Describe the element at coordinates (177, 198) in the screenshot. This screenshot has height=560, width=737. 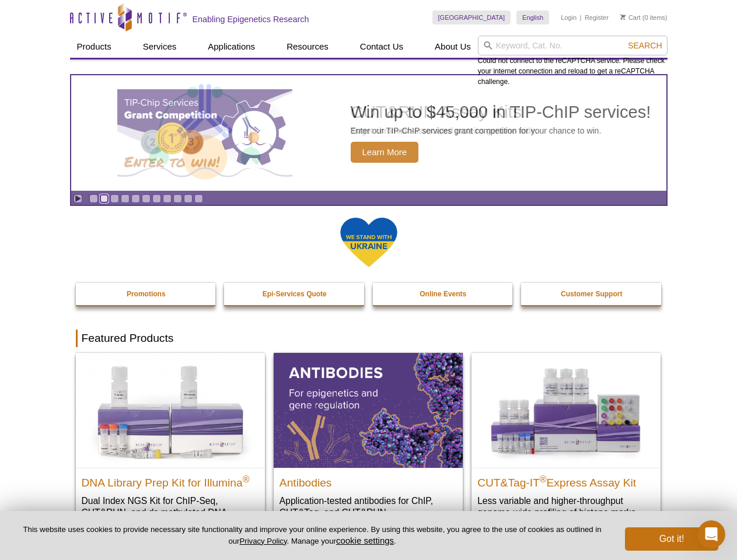
I see `a: Go to slide 9` at that location.